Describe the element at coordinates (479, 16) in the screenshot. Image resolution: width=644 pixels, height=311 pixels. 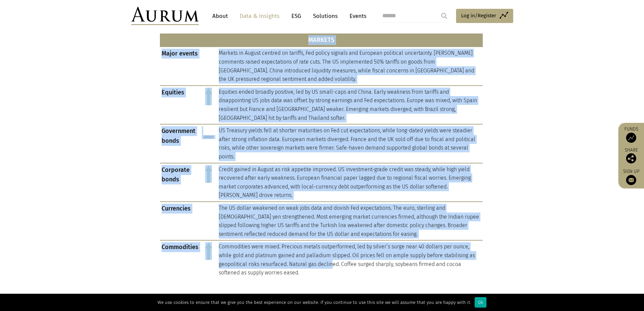
I see `span: Log in/Register` at that location.